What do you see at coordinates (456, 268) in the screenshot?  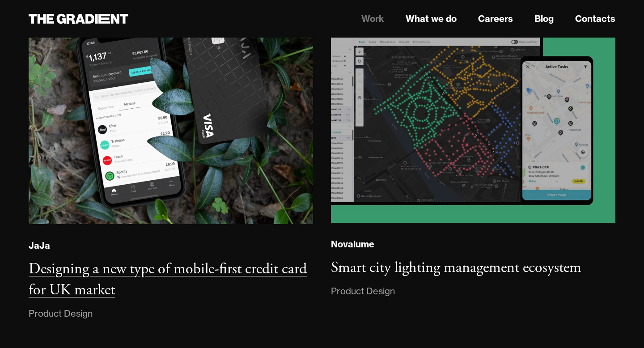 I see `h3: Smart city lighting management ecosystem` at bounding box center [456, 268].